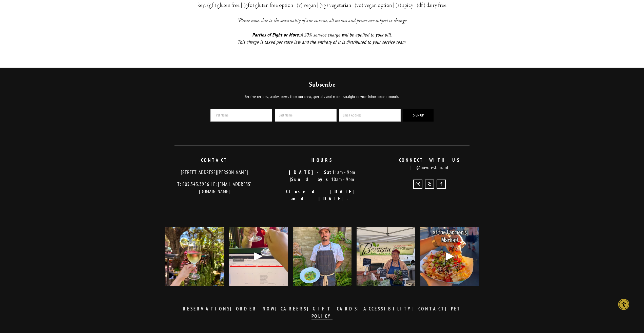 This screenshot has width=644, height=333. Describe the element at coordinates (322, 176) in the screenshot. I see `p: 11am - 9pm | 10am - 9pm` at that location.